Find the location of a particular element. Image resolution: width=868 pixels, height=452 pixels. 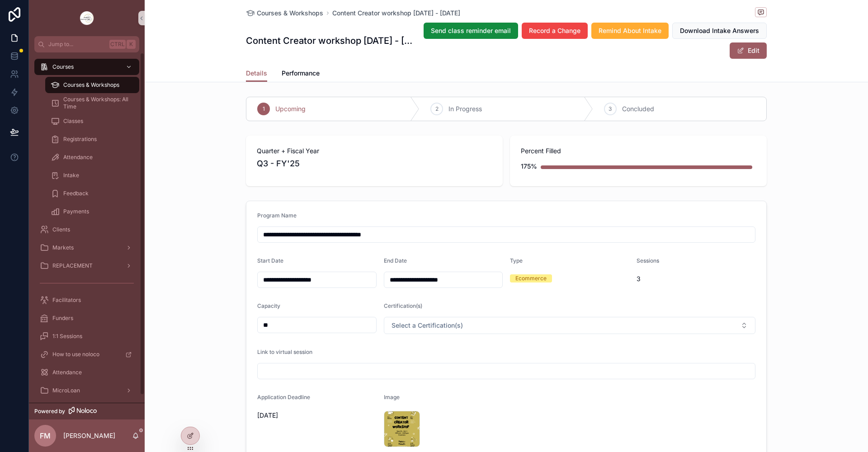

span: How to use noloco is located at coordinates (76, 355).